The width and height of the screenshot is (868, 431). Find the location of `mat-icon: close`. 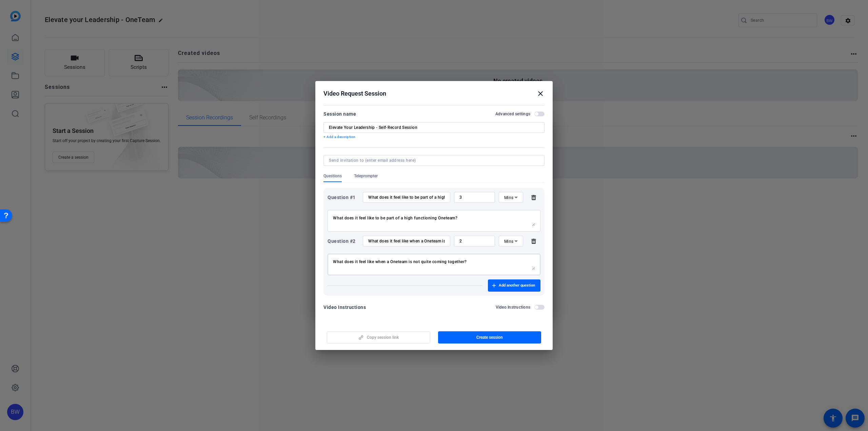

mat-icon: close is located at coordinates (540, 93).